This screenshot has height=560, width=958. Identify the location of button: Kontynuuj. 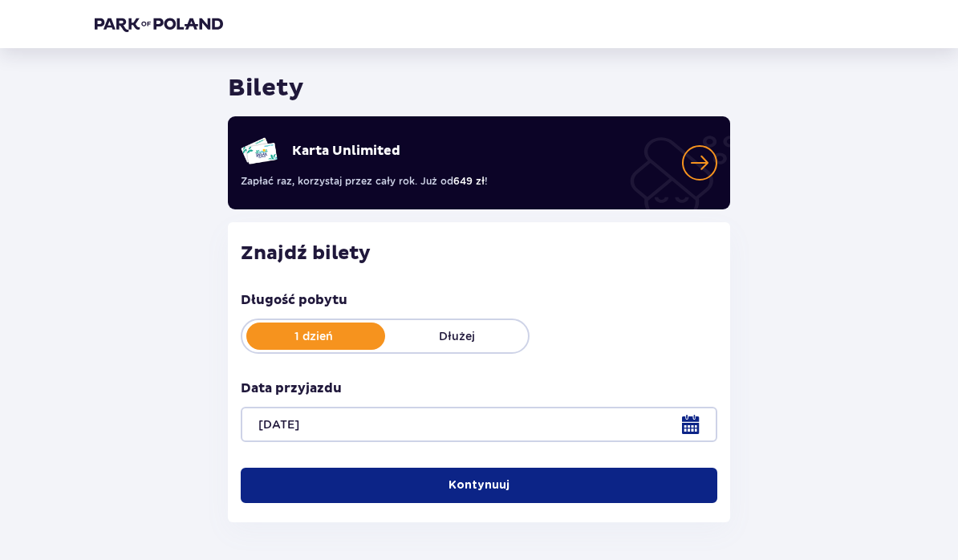
(479, 486).